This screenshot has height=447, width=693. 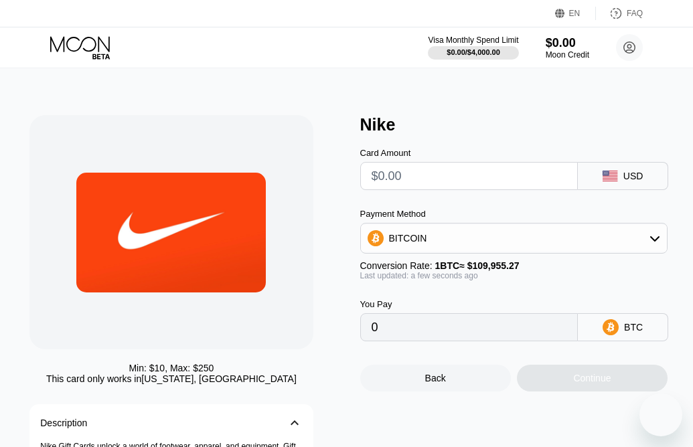 What do you see at coordinates (473, 52) in the screenshot?
I see `div: $0.00 / $4,000.00` at bounding box center [473, 52].